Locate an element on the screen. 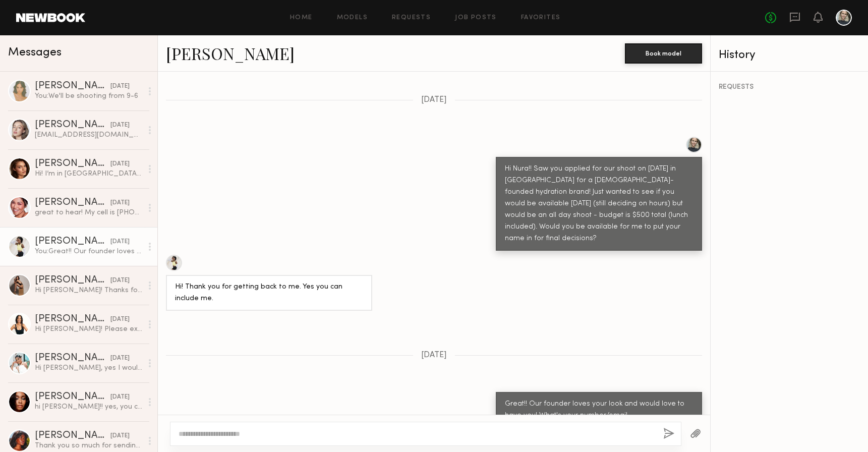 Image resolution: width=868 pixels, height=452 pixels. div: Hi! Thank you for getting back to me. Yes you can include me. is located at coordinates (269, 293).